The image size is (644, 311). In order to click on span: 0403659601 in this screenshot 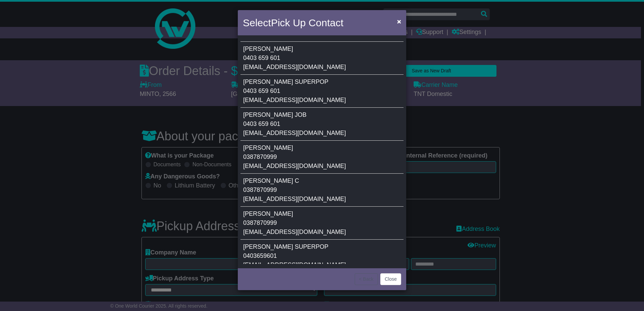, I will do `click(260, 256)`.